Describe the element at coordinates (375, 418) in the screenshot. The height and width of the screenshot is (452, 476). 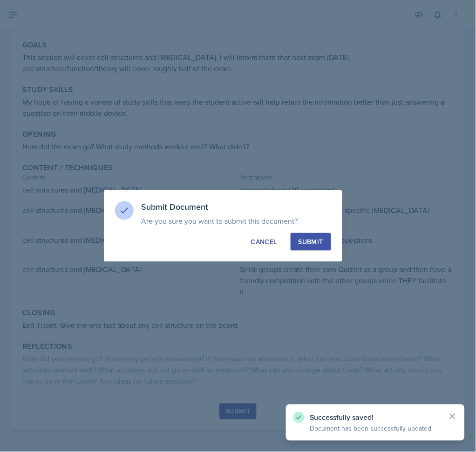
I see `p: Successfully saved!` at that location.